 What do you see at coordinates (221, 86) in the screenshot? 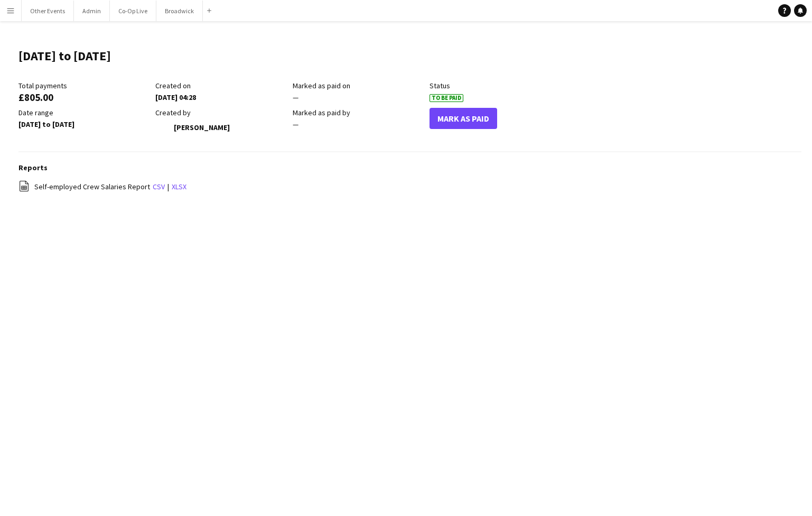
I see `div: Created on` at bounding box center [221, 86].